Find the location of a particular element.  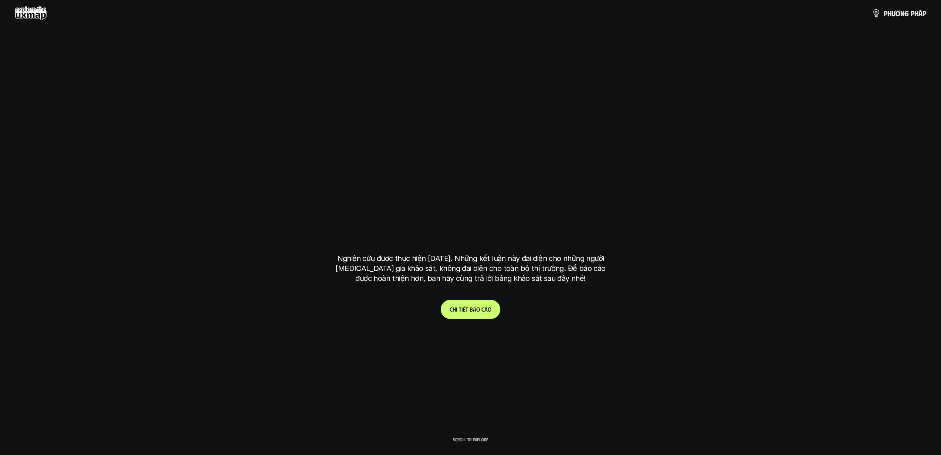

p: Scroll to explore is located at coordinates (470, 440).